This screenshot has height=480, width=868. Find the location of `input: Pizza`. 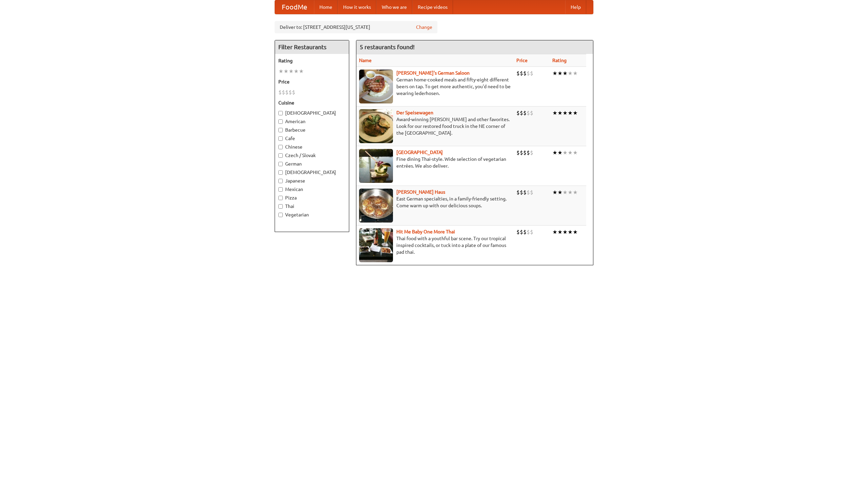

input: Pizza is located at coordinates (280, 198).